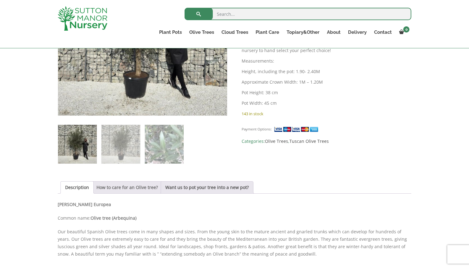  I want to click on a: About, so click(334, 32).